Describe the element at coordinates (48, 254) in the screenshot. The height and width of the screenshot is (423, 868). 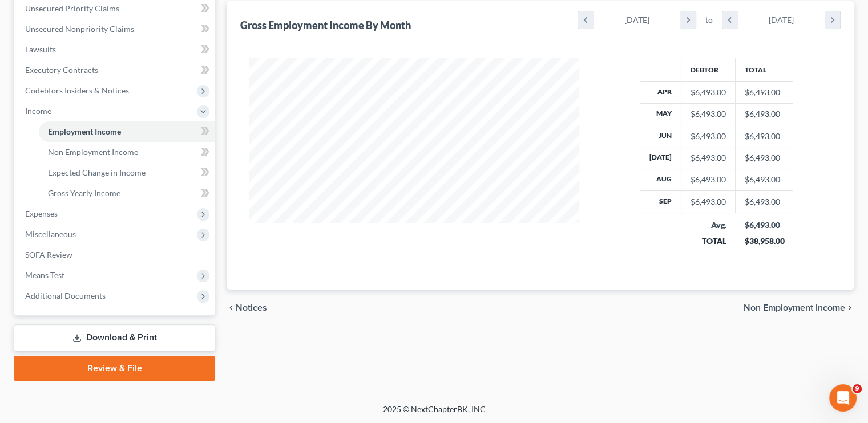
I see `span: SOFA Review` at that location.